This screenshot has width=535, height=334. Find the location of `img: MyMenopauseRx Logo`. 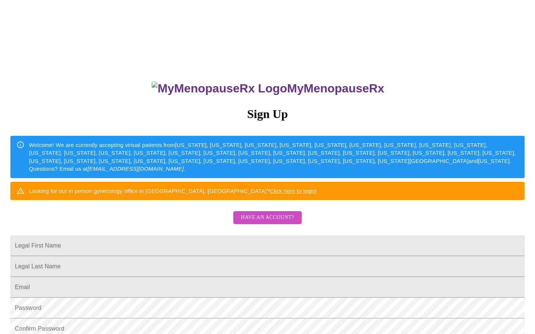

img: MyMenopauseRx Logo is located at coordinates (219, 88).